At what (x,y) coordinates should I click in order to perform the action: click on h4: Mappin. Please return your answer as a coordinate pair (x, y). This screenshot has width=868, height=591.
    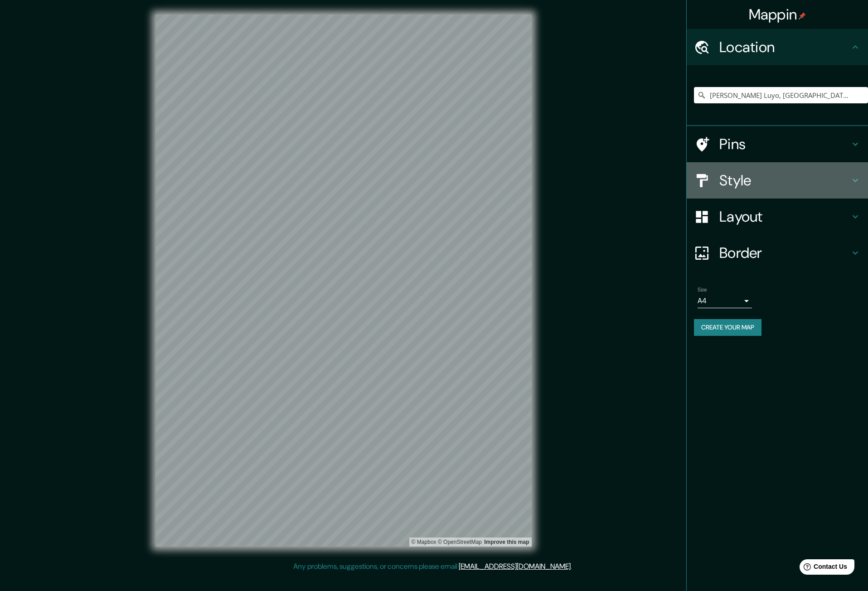
    Looking at the image, I should click on (777, 15).